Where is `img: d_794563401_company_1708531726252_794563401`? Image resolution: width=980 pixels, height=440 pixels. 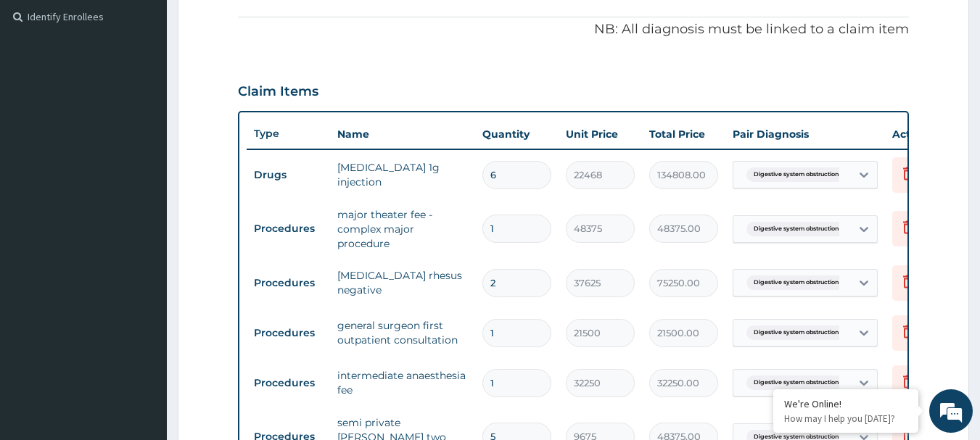
img: d_794563401_company_1708531726252_794563401 is located at coordinates (43, 91).